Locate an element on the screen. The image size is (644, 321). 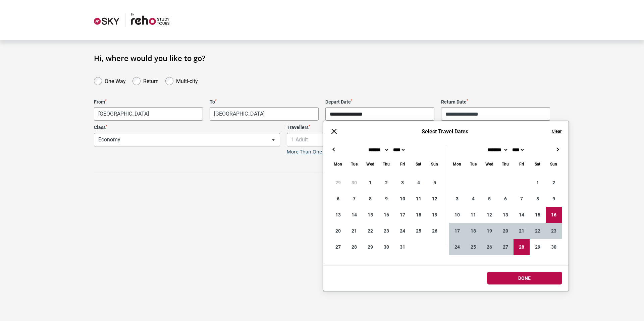
label: One Way is located at coordinates (115, 81).